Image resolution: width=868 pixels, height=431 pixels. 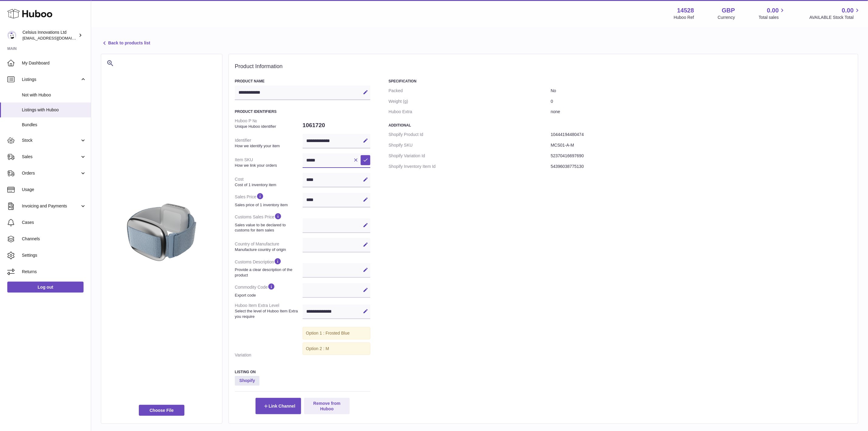 I want to click on strong: Unique Huboo identifier, so click(x=268, y=126).